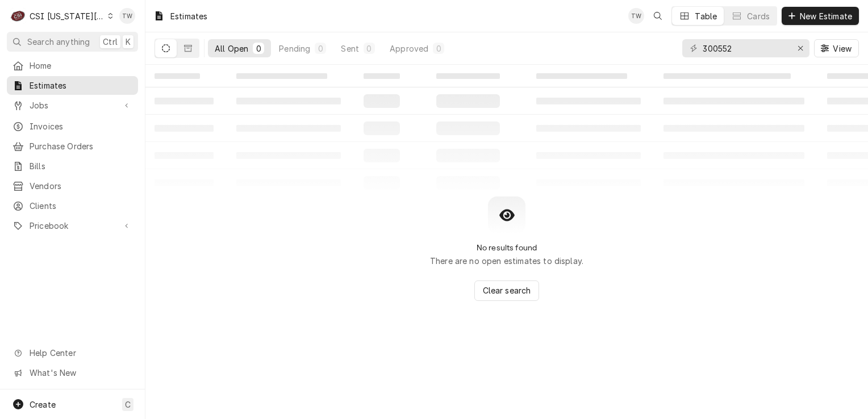 The width and height of the screenshot is (868, 419). I want to click on a: Estimates, so click(72, 85).